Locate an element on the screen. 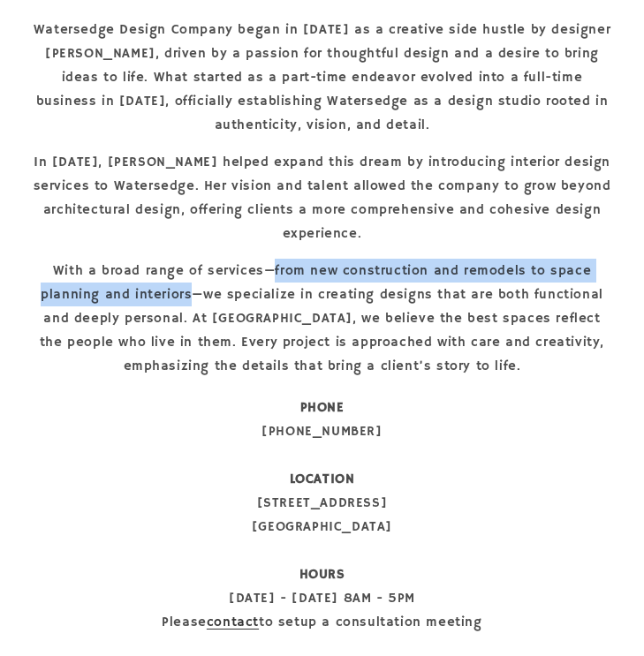 This screenshot has height=656, width=644. p: With a broad range of services—from new construction and remodels to space planning and interiors... is located at coordinates (321, 317).